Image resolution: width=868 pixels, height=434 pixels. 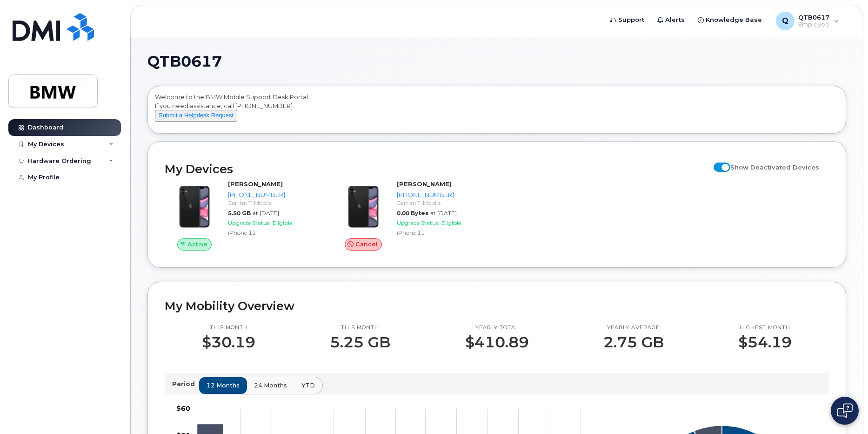 What do you see at coordinates (185, 384) in the screenshot?
I see `p: Period` at bounding box center [185, 384].